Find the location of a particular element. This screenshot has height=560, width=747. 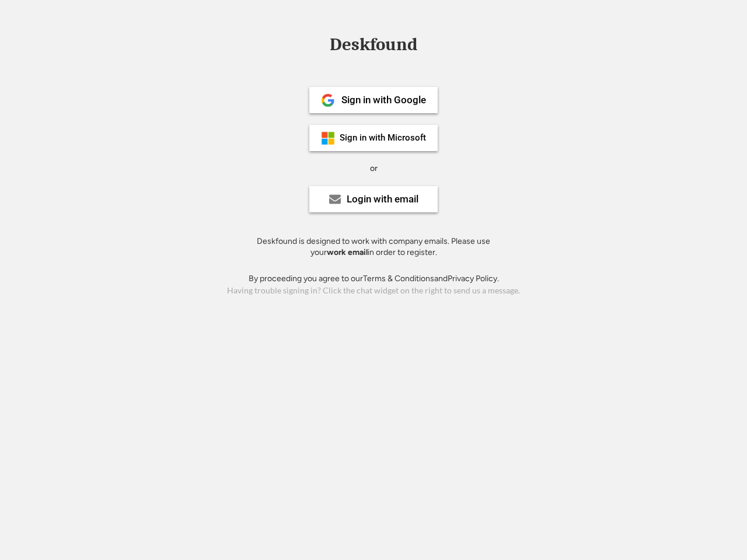

div: Deskfound is designed to work with company emails. Please use your in order to register. is located at coordinates (374, 247).